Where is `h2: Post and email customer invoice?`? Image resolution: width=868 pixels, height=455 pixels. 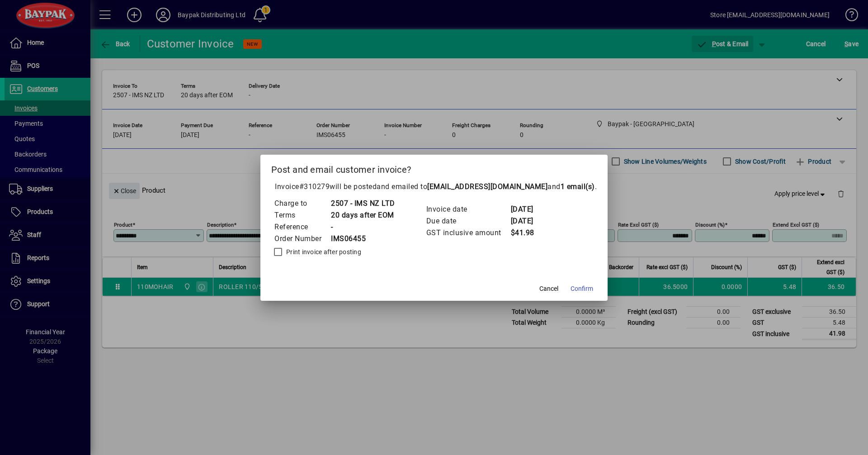 h2: Post and email customer invoice? is located at coordinates (434, 168).